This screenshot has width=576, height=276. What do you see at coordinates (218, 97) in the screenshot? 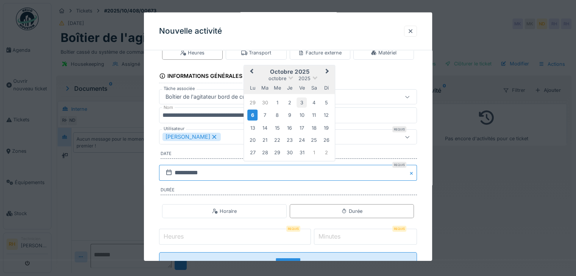
I see `div: Boîtier de l'agitateur bord de cuve n°0175` at bounding box center [218, 97].